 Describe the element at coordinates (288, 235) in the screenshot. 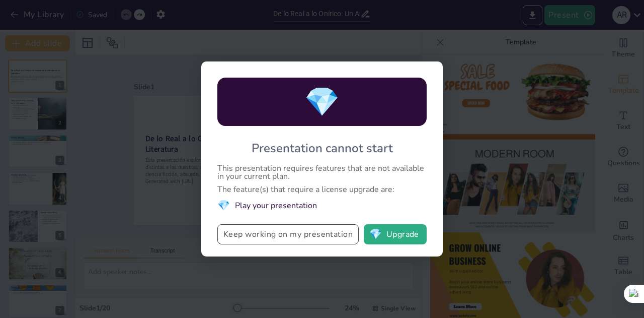

I see `button: Keep working on my presentation` at that location.